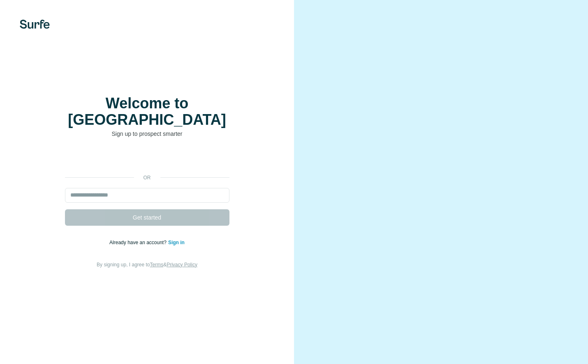  Describe the element at coordinates (35, 24) in the screenshot. I see `img: Surfe's logo` at that location.